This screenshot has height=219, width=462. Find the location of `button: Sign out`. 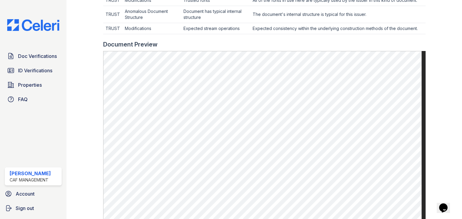

button: Sign out is located at coordinates (33, 209).